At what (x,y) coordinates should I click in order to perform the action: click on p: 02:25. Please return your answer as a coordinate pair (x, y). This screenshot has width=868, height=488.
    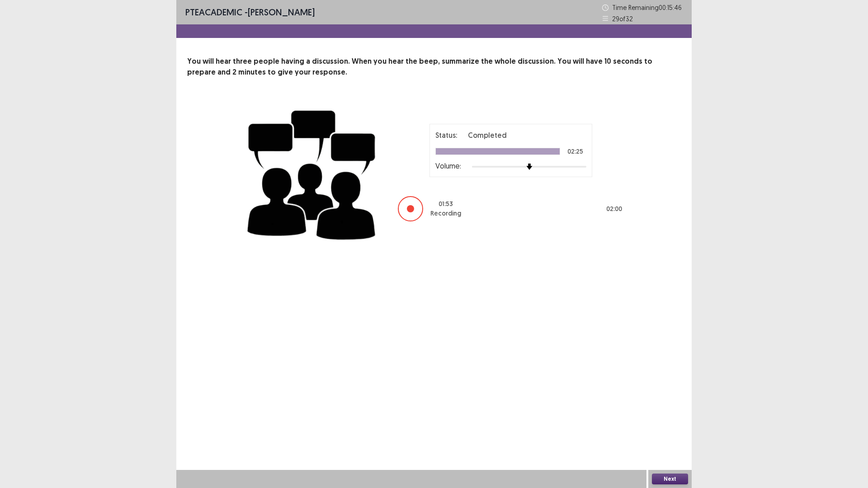
    Looking at the image, I should click on (575, 152).